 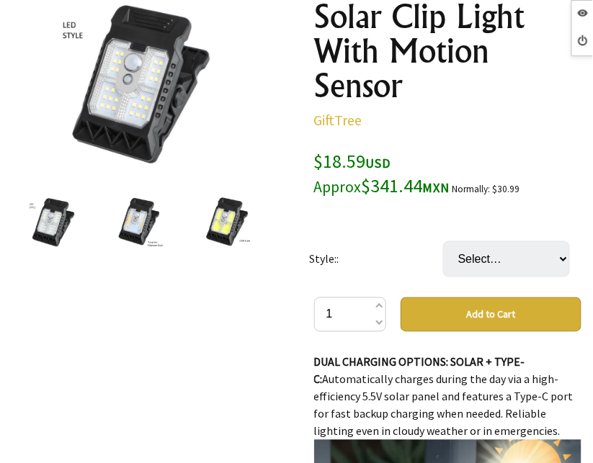 I want to click on span: MXN, so click(x=436, y=187).